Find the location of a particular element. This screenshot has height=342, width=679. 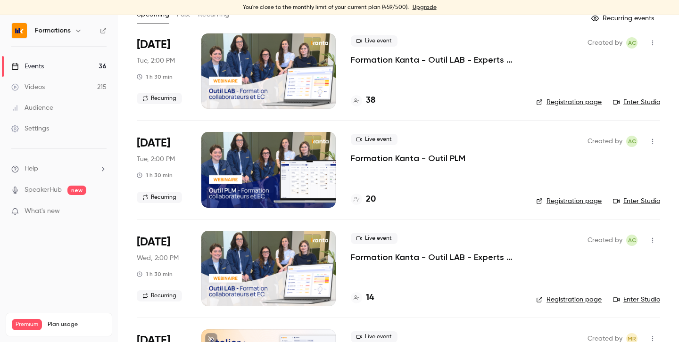

button: Recurring events is located at coordinates (623, 18).